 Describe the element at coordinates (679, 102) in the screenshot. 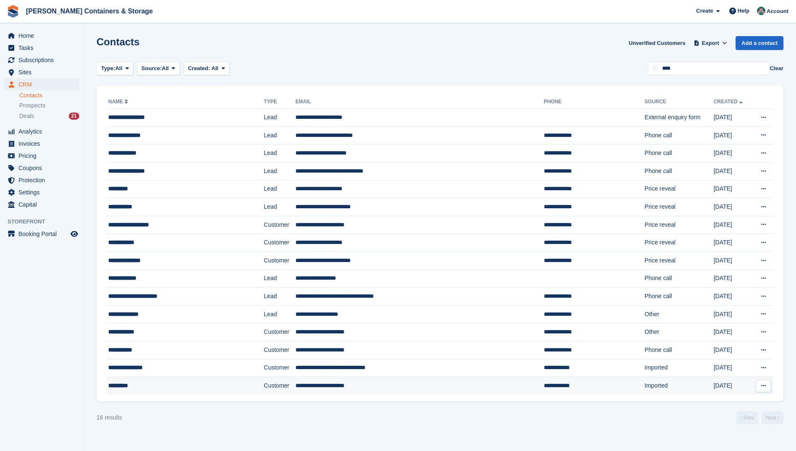

I see `th: Source` at that location.